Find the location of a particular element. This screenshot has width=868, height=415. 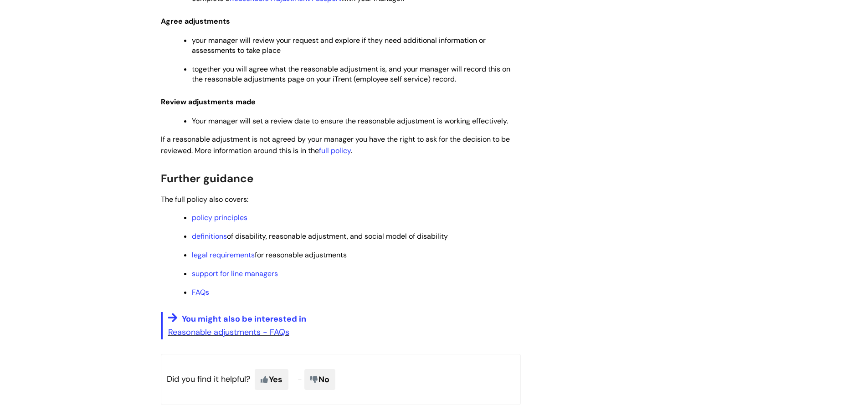

a: definitions is located at coordinates (209, 236).